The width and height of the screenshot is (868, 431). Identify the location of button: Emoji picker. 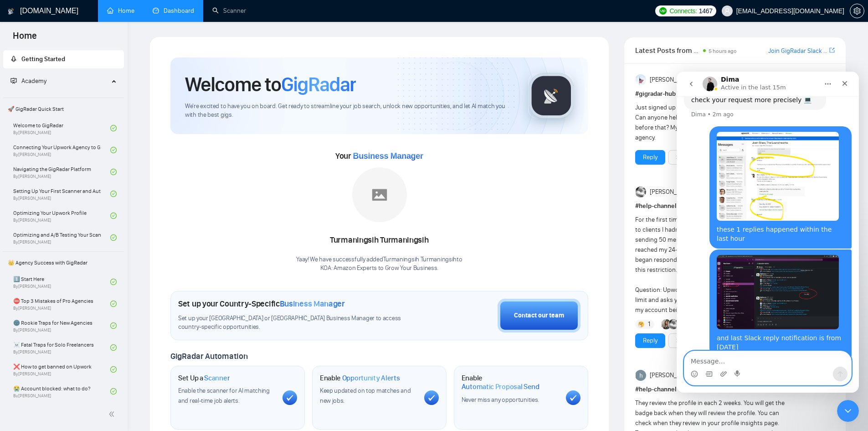
(18, 302).